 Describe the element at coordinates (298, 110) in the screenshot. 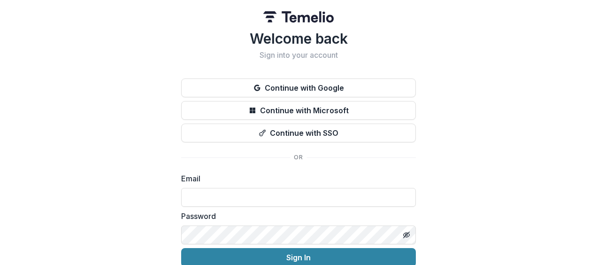

I see `button: Continue with Microsoft` at that location.